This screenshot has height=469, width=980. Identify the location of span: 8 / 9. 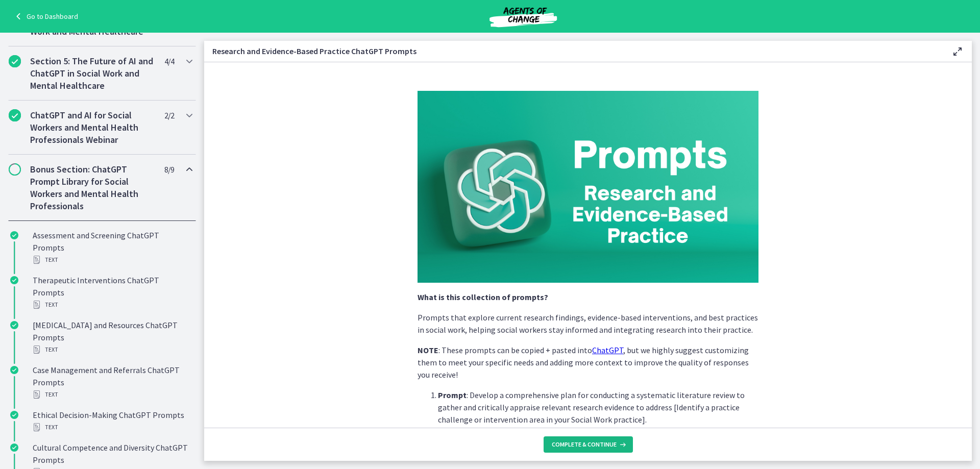
(169, 169).